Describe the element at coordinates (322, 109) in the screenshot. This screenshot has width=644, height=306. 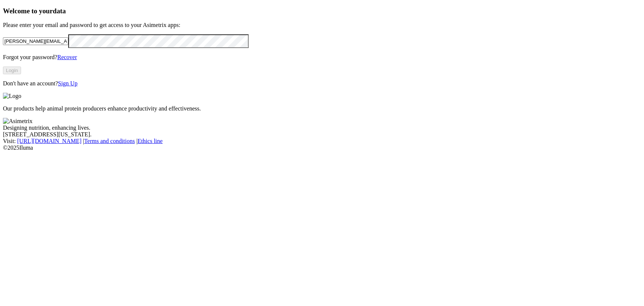
I see `p: Our products help animal protein producers enhance productivity and effectiveness.` at that location.